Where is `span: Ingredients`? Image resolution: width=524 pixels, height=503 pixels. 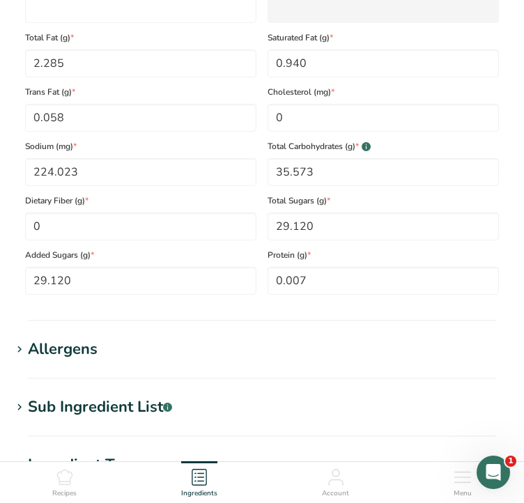 span: Ingredients is located at coordinates (199, 494).